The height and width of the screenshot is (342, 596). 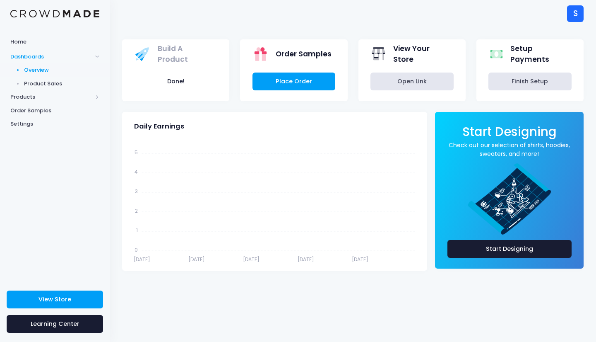 I want to click on button: Done!, so click(x=176, y=81).